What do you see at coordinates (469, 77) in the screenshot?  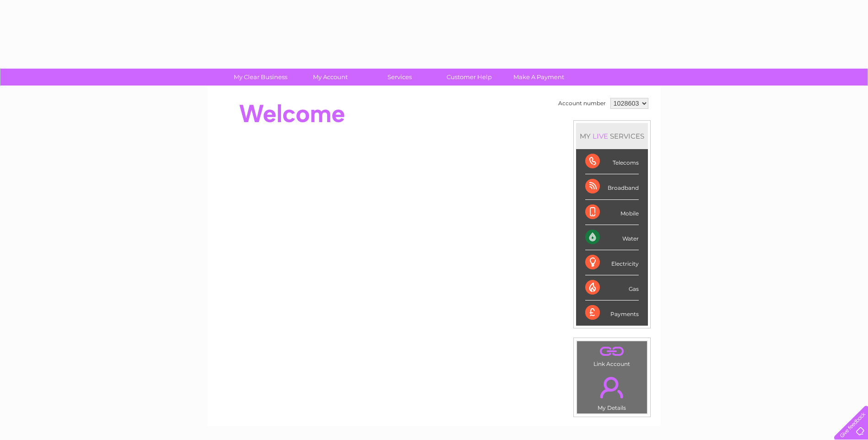 I see `a: Customer Help` at bounding box center [469, 77].